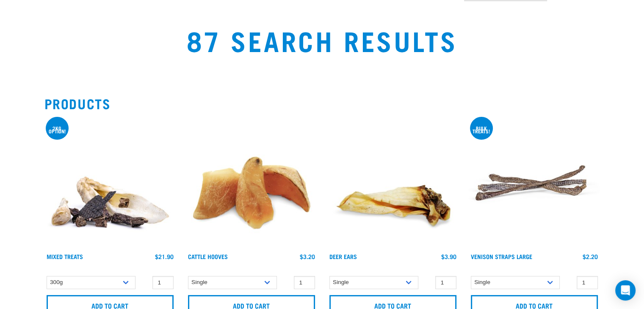 This screenshot has height=309, width=644. I want to click on a: Mixed Treats, so click(65, 256).